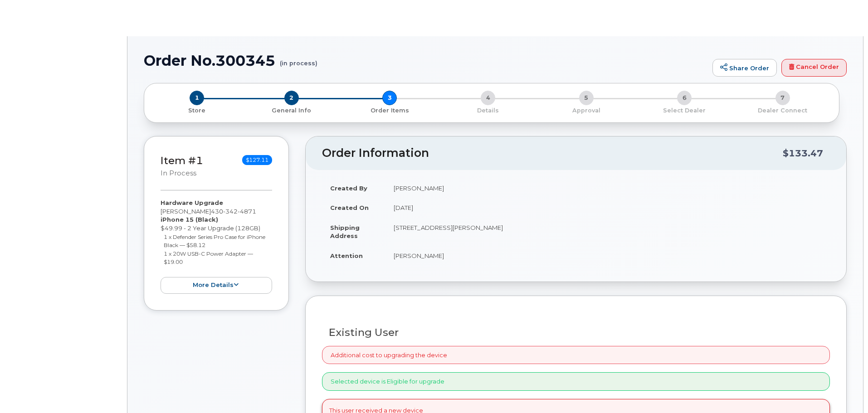 The width and height of the screenshot is (868, 413). I want to click on strong: Hardware Upgrade, so click(192, 203).